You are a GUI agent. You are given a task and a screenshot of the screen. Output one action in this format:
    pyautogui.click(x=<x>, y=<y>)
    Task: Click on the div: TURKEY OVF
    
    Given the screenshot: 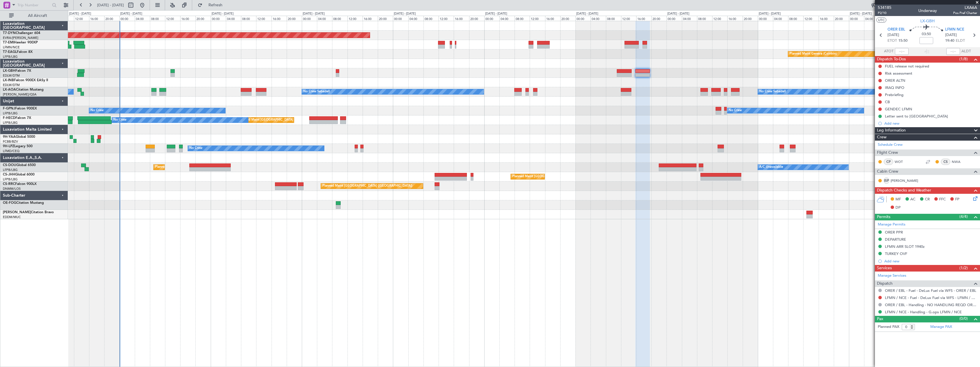 What is the action you would take?
    pyautogui.click(x=896, y=254)
    